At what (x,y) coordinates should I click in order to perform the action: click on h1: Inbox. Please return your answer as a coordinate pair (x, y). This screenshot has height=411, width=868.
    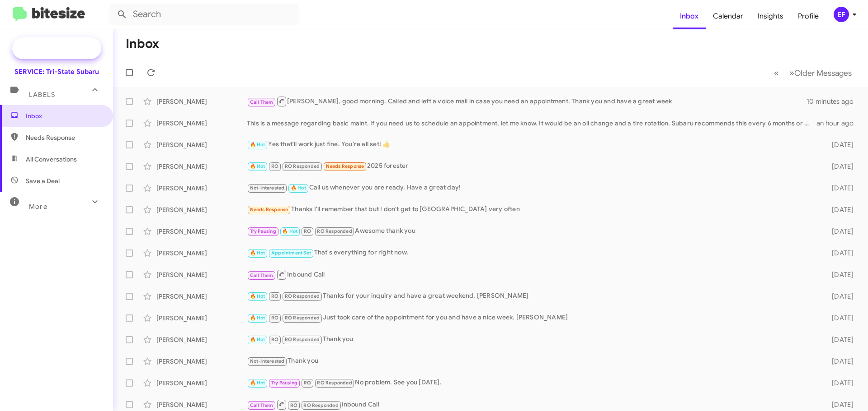
    Looking at the image, I should click on (142, 44).